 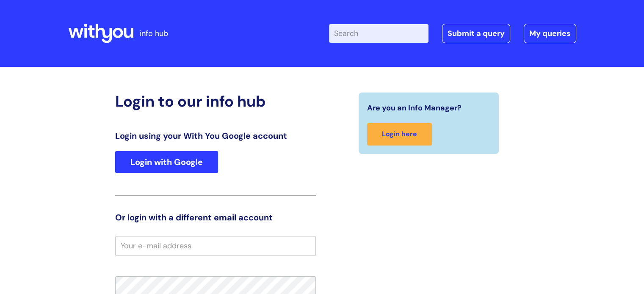 What do you see at coordinates (154, 33) in the screenshot?
I see `p: info hub` at bounding box center [154, 33].